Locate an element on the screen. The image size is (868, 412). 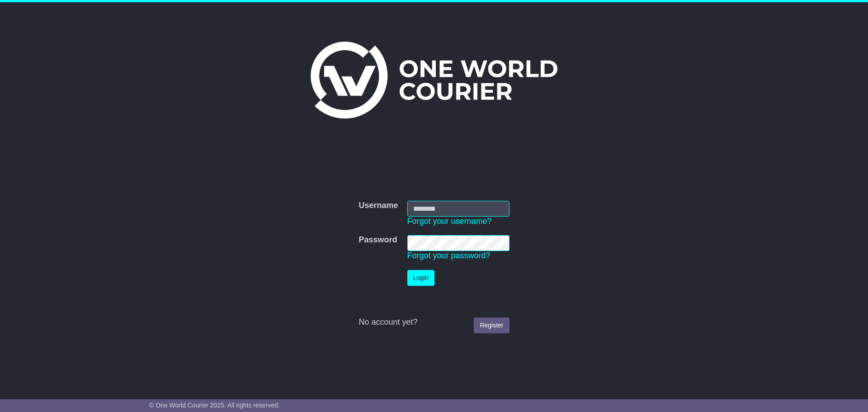
a: Register is located at coordinates (491, 325).